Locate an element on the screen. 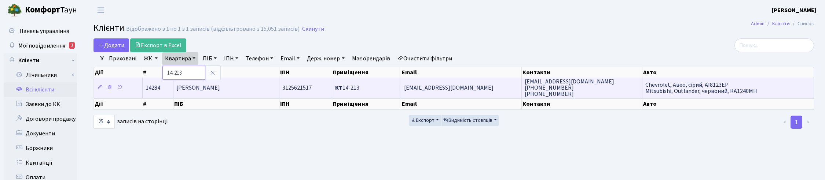 This screenshot has width=825, height=180. a: ПІБ is located at coordinates (210, 59).